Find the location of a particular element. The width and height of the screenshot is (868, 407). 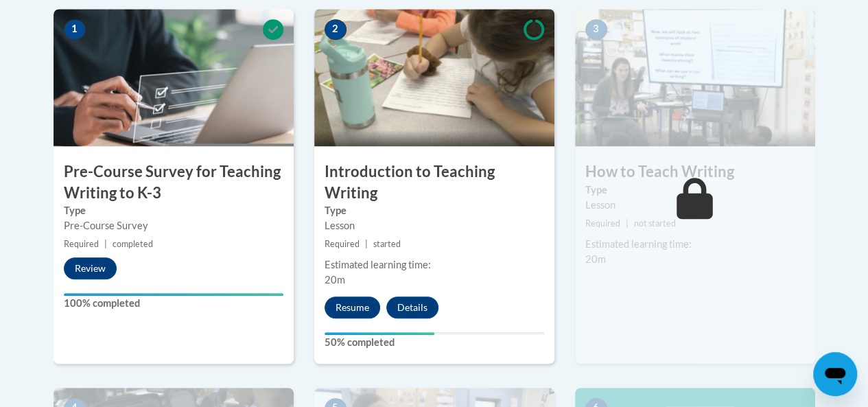

span: started is located at coordinates (388, 244).